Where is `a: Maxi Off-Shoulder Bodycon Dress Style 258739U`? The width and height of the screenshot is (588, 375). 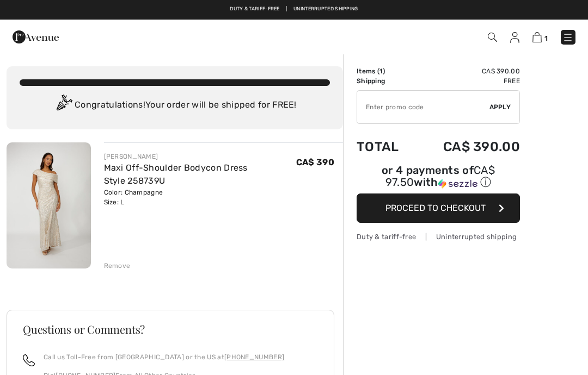
a: Maxi Off-Shoulder Bodycon Dress Style 258739U is located at coordinates (176, 174).